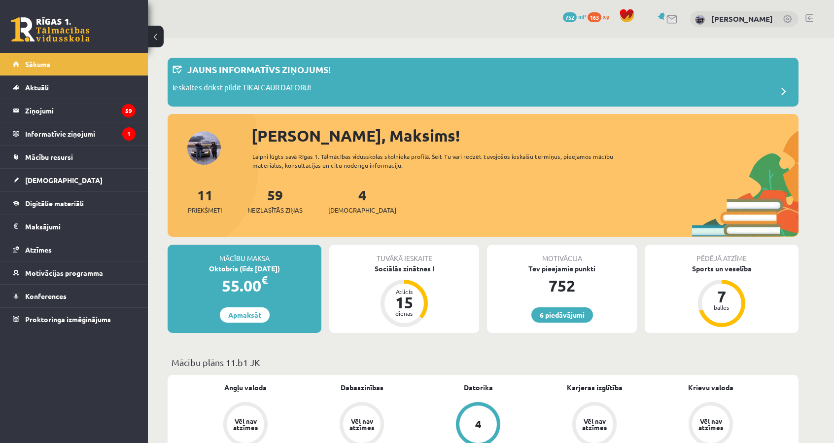  I want to click on div: Tuvākā ieskaite, so click(404, 254).